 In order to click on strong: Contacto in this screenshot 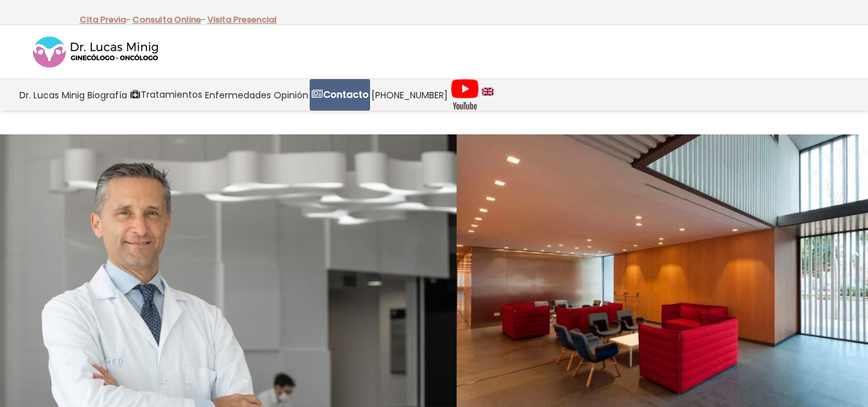, I will do `click(346, 94)`.